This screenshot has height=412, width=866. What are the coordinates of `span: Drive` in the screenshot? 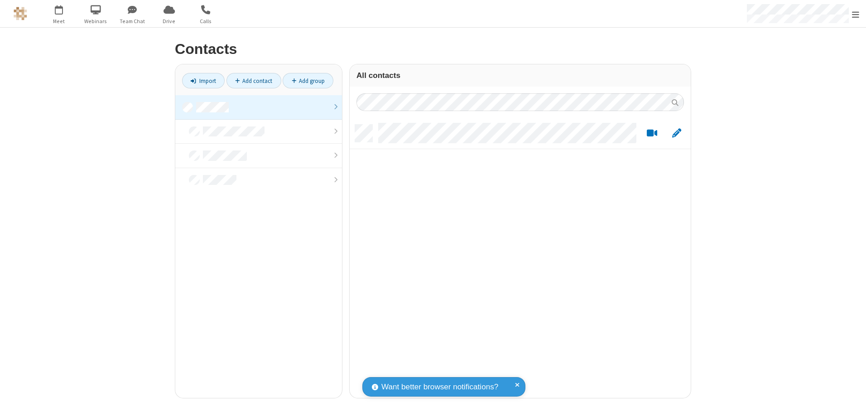 It's located at (169, 21).